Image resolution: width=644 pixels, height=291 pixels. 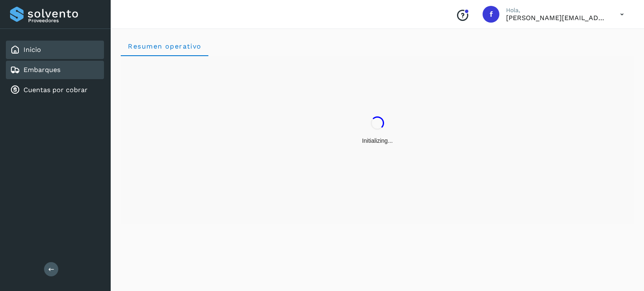 I want to click on div: Cuentas por cobrar, so click(x=55, y=90).